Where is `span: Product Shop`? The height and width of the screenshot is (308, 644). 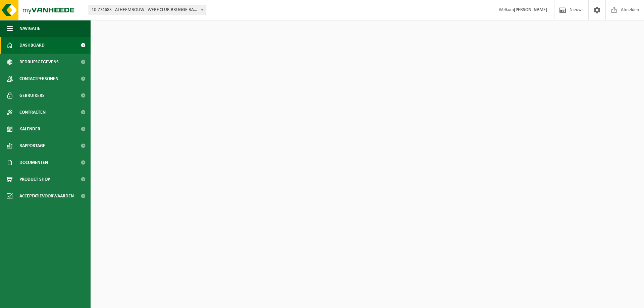 span: Product Shop is located at coordinates (34, 179).